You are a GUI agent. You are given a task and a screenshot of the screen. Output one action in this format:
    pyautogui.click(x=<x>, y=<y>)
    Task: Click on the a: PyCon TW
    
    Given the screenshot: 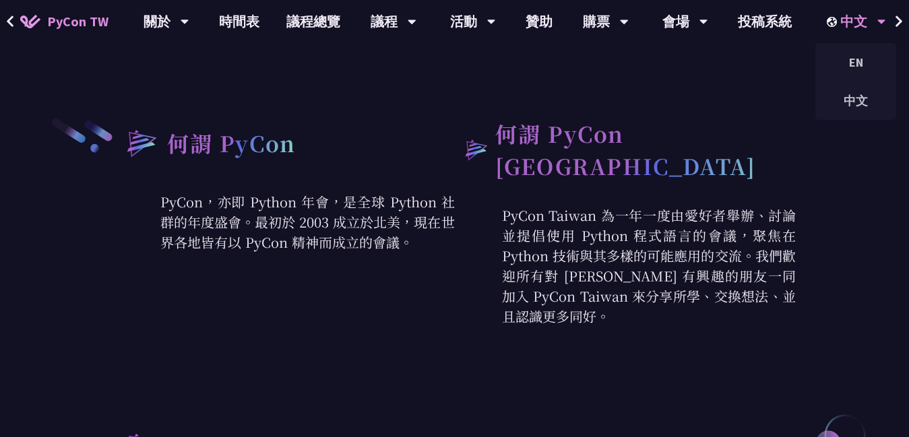 What is the action you would take?
    pyautogui.click(x=64, y=22)
    